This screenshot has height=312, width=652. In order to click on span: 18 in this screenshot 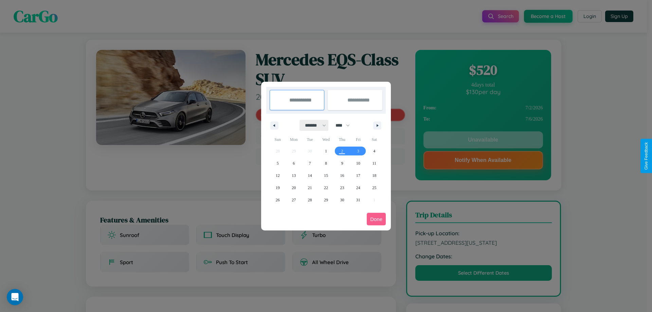, I will do `click(374, 176)`.